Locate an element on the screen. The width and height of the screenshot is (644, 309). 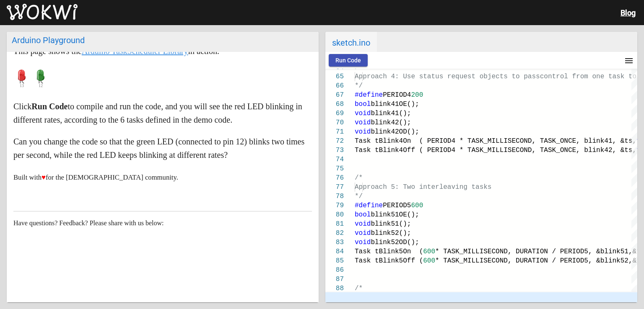
span: _ONCE, blink42, &ts, is located at coordinates (596, 151).